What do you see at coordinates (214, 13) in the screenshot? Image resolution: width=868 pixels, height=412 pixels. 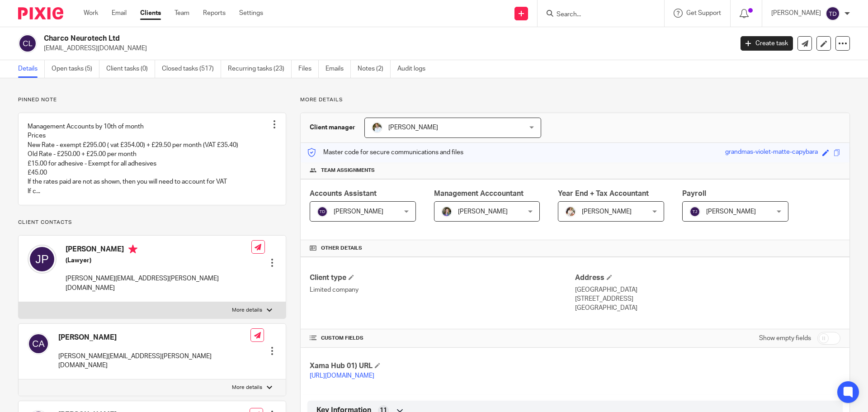 I see `a: Reports` at bounding box center [214, 13].